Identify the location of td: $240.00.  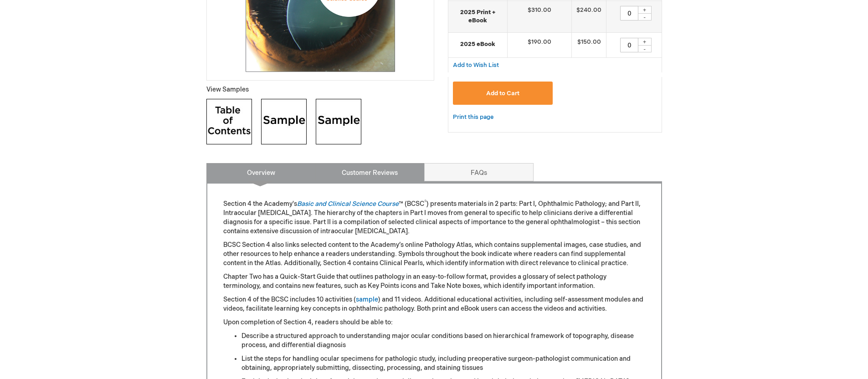
(589, 16).